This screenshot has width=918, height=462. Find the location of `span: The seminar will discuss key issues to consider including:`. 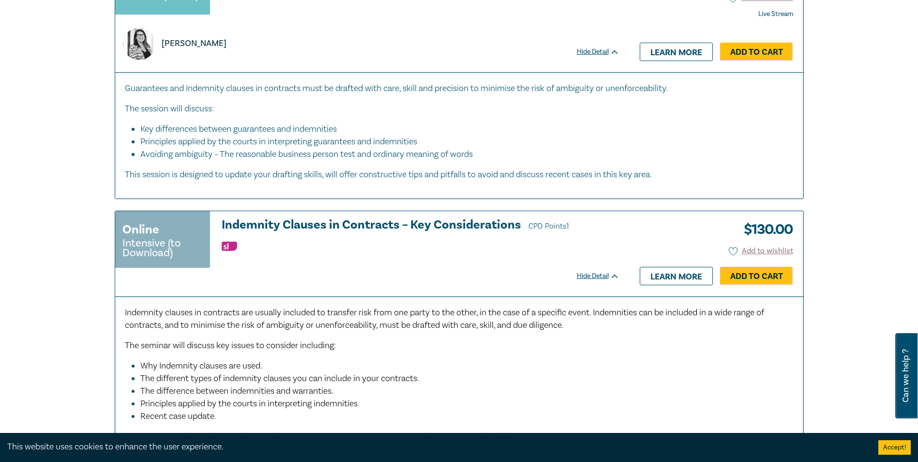

span: The seminar will discuss key issues to consider including: is located at coordinates (230, 345).